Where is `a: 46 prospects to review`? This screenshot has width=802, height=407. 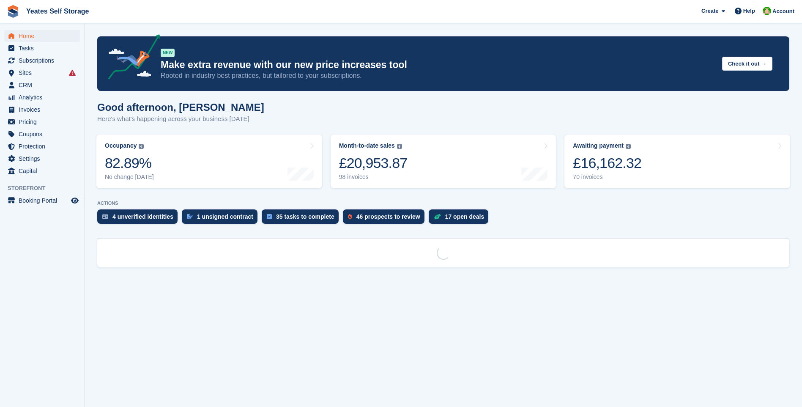
a: 46 prospects to review is located at coordinates (386, 219).